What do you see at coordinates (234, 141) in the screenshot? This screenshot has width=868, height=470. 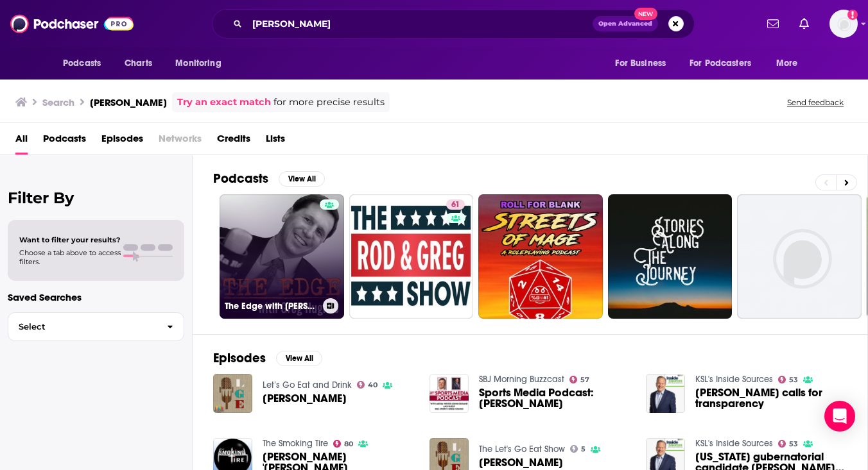 I see `span: Credits` at bounding box center [234, 141].